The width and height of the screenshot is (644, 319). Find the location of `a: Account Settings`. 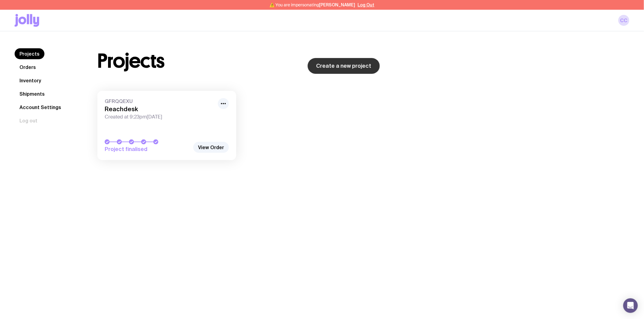

a: Account Settings is located at coordinates (40, 107).